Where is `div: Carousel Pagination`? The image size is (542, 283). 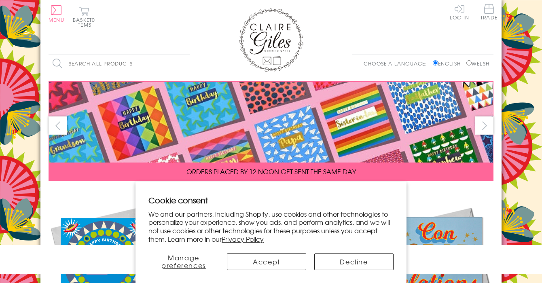 div: Carousel Pagination is located at coordinates (271, 193).